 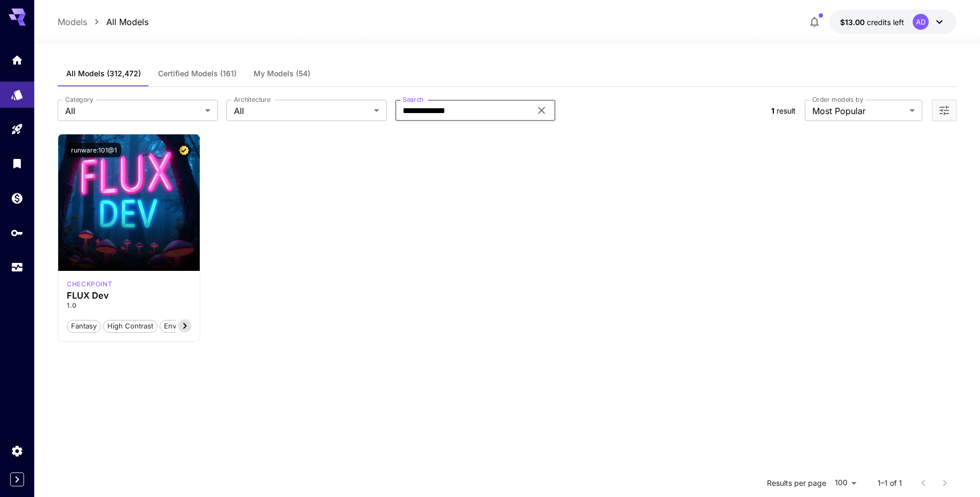 I want to click on div: Library, so click(x=17, y=163).